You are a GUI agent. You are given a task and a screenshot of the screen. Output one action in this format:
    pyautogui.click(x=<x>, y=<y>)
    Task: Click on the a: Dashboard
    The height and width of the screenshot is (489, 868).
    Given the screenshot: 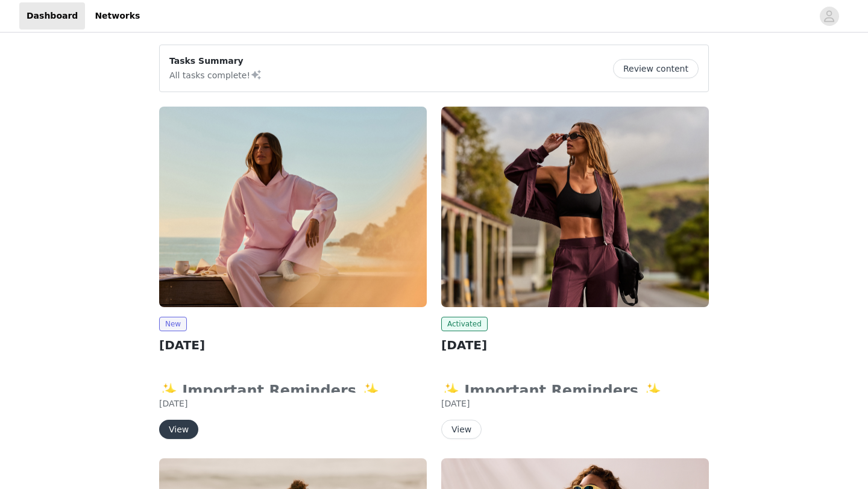 What is the action you would take?
    pyautogui.click(x=52, y=16)
    